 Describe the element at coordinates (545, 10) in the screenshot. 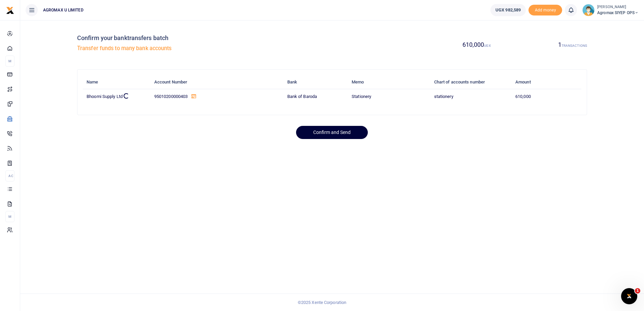

I see `li: Toup your wallet` at that location.